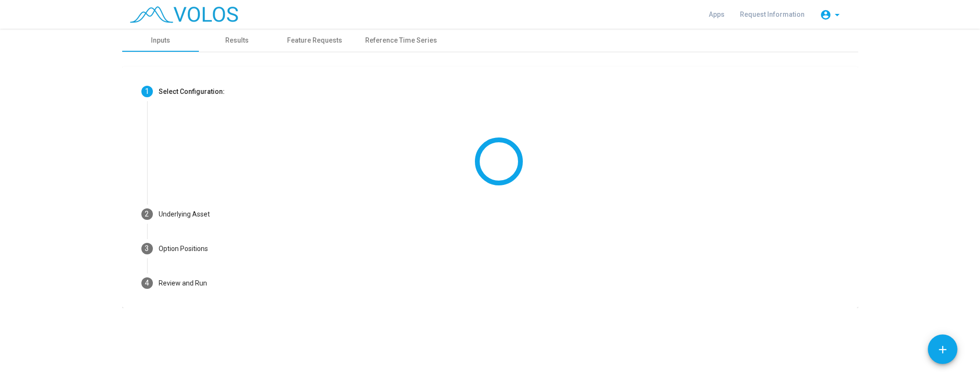  What do you see at coordinates (942, 350) in the screenshot?
I see `button: Add icon` at bounding box center [942, 350].